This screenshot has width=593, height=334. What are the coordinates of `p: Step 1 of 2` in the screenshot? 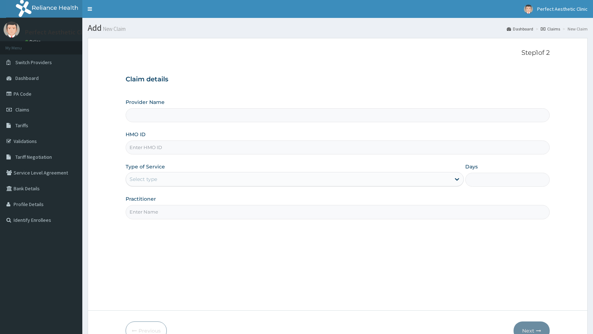 It's located at (338, 53).